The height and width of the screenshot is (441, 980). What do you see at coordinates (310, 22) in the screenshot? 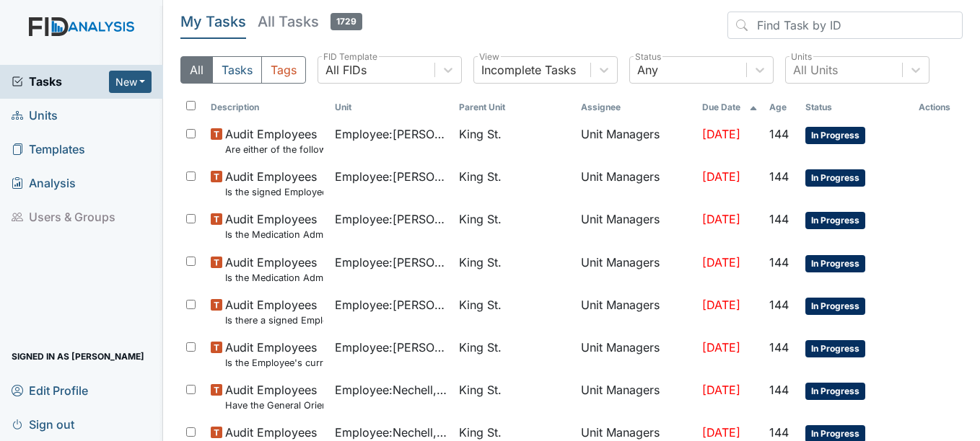
I see `h5: All Tasks` at bounding box center [310, 22].